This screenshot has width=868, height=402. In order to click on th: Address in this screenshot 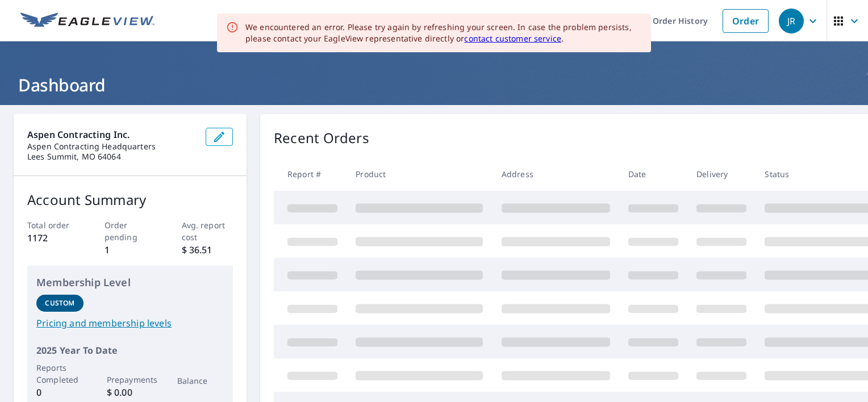, I will do `click(556, 174)`.